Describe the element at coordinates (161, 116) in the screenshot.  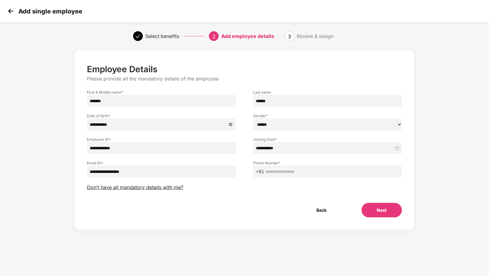
I see `label: Date of birth` at that location.